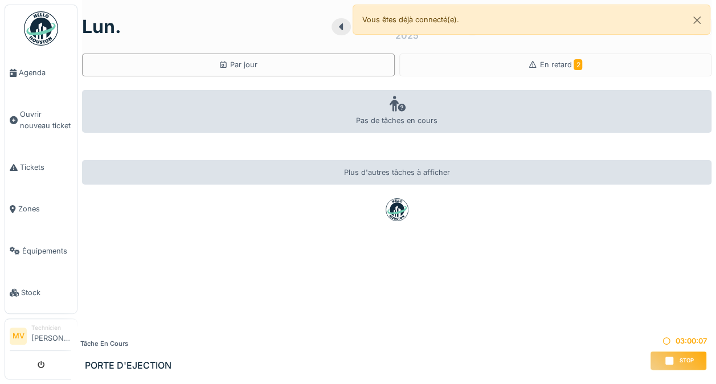 This screenshot has height=384, width=716. I want to click on span: Stop, so click(686, 360).